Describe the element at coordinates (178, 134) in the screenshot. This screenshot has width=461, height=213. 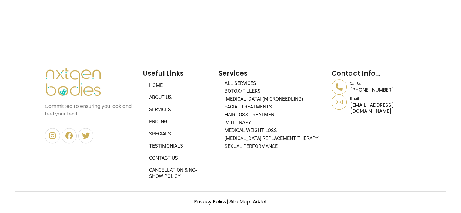
I see `a: Specials` at that location.